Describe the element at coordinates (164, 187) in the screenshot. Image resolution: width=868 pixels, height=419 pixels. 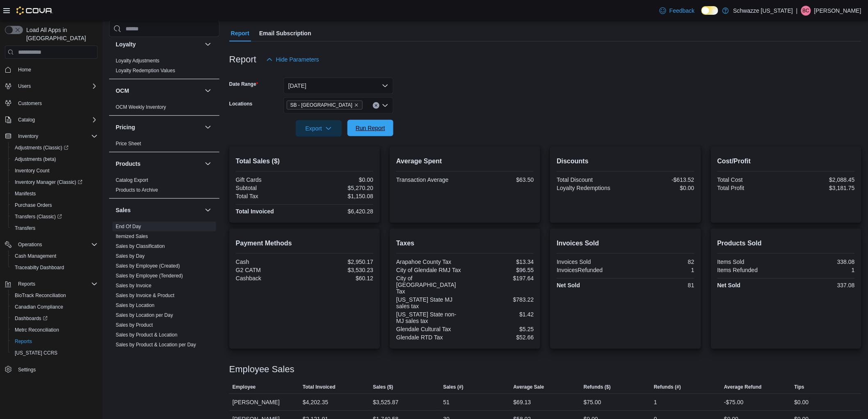
I see `div: Products` at that location.